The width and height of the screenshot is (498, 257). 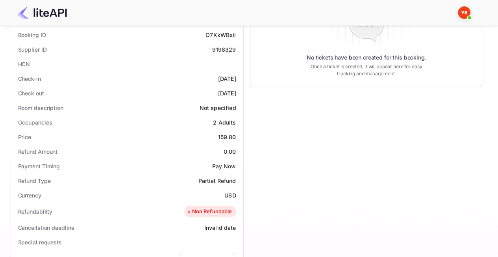 What do you see at coordinates (30, 78) in the screenshot?
I see `div: Check-in` at bounding box center [30, 78].